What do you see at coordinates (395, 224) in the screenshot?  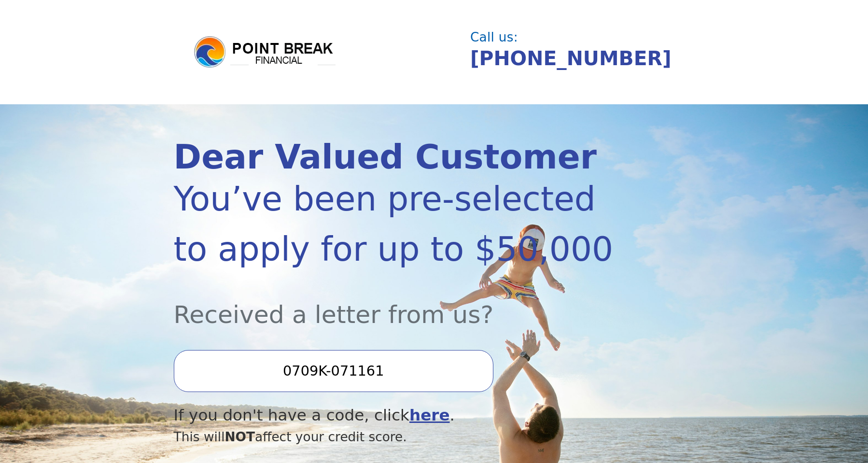 I see `div: You’ve been pre-selected to apply for up to $50,000` at bounding box center [395, 224].